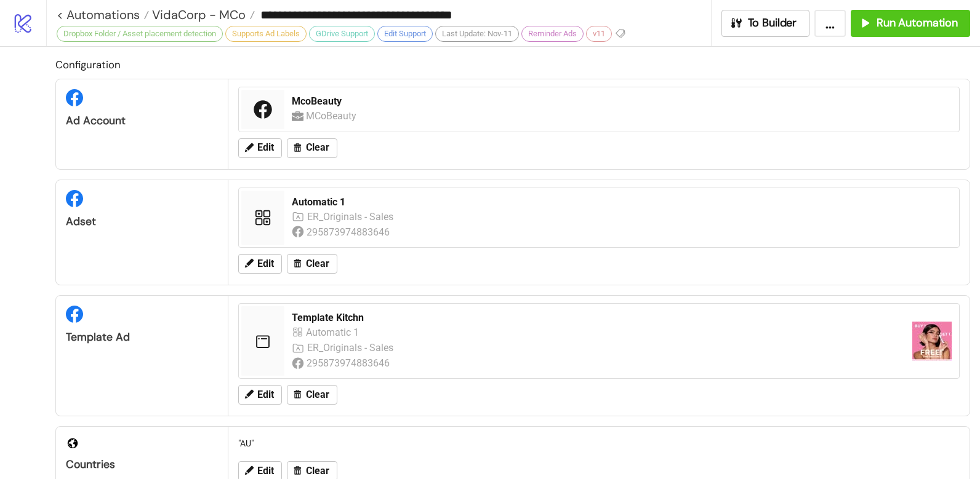 The height and width of the screenshot is (479, 980). What do you see at coordinates (142, 120) in the screenshot?
I see `div: Ad Account` at bounding box center [142, 120].